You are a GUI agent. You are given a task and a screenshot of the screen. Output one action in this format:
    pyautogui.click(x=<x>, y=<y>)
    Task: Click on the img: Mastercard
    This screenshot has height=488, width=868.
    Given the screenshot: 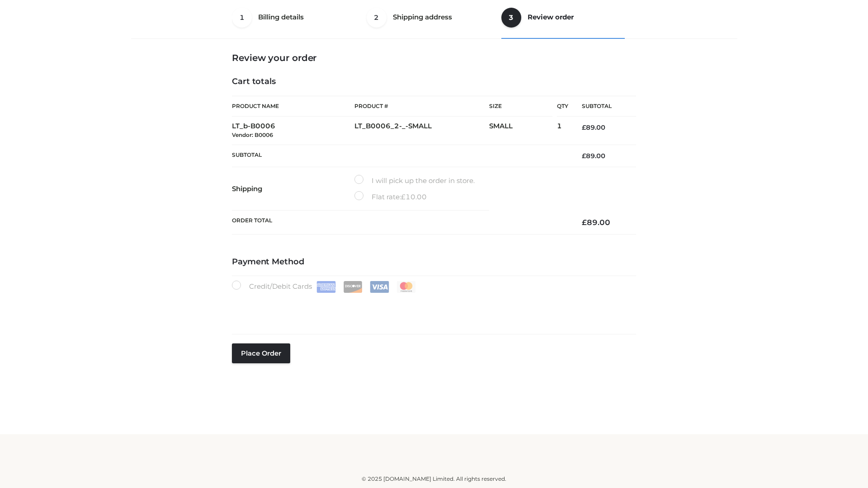 What is the action you would take?
    pyautogui.click(x=406, y=287)
    